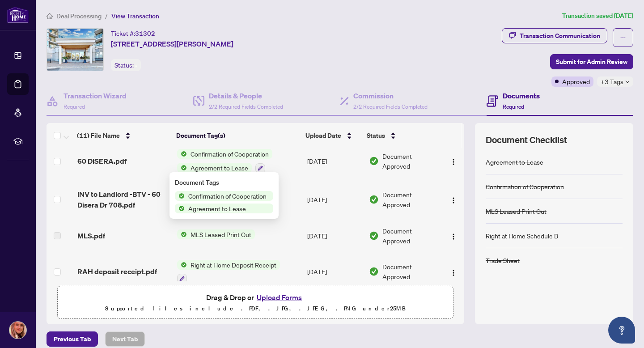 This screenshot has height=348, width=644. I want to click on th: (11) File Name, so click(123, 135).